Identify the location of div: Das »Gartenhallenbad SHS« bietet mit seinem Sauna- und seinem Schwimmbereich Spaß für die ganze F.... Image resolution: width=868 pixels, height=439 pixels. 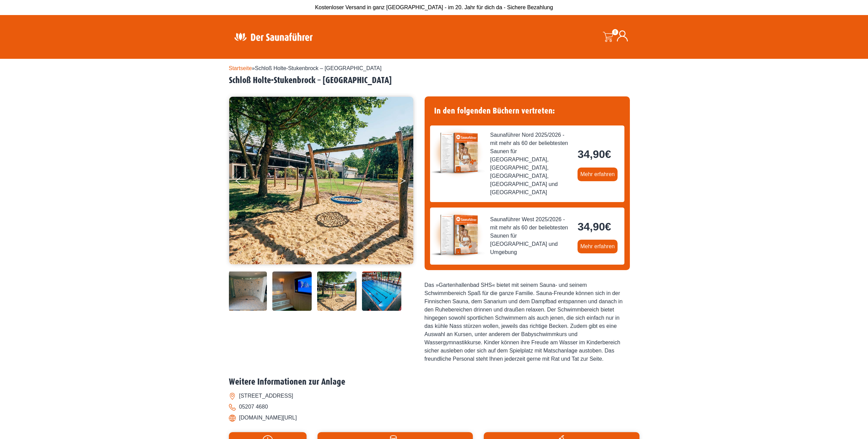
(527, 322).